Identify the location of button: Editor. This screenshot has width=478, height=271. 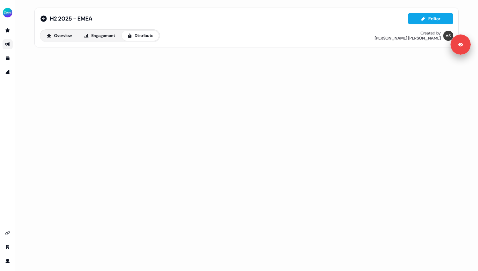
(430, 19).